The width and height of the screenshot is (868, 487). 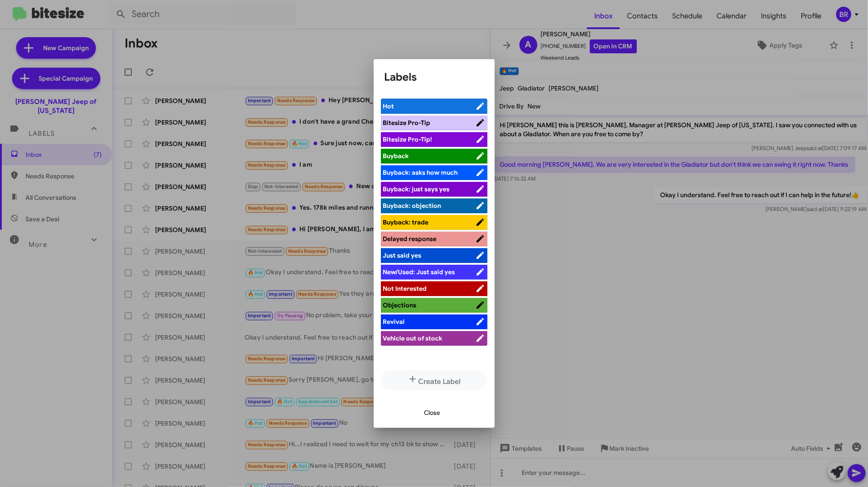 I want to click on span: Buyback: objection, so click(x=413, y=206).